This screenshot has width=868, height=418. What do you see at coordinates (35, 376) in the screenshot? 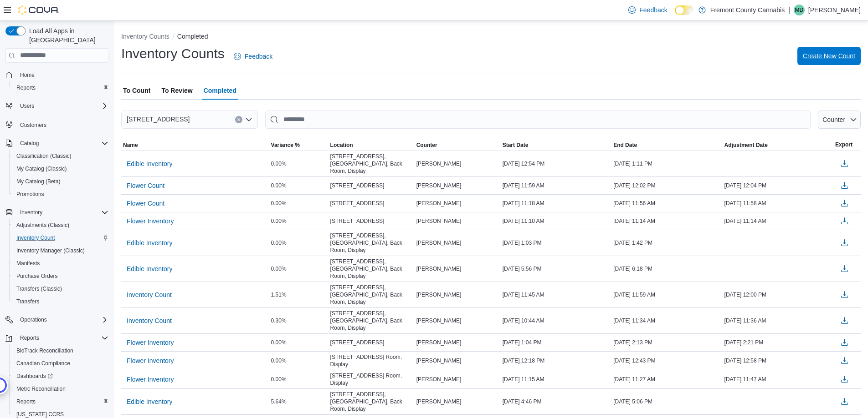
I see `a: Dashboards` at bounding box center [35, 376].